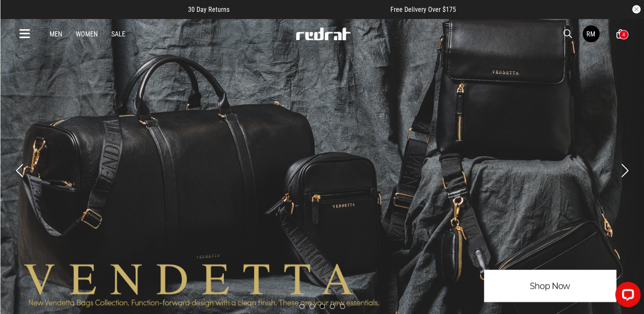  I want to click on a: Men, so click(56, 34).